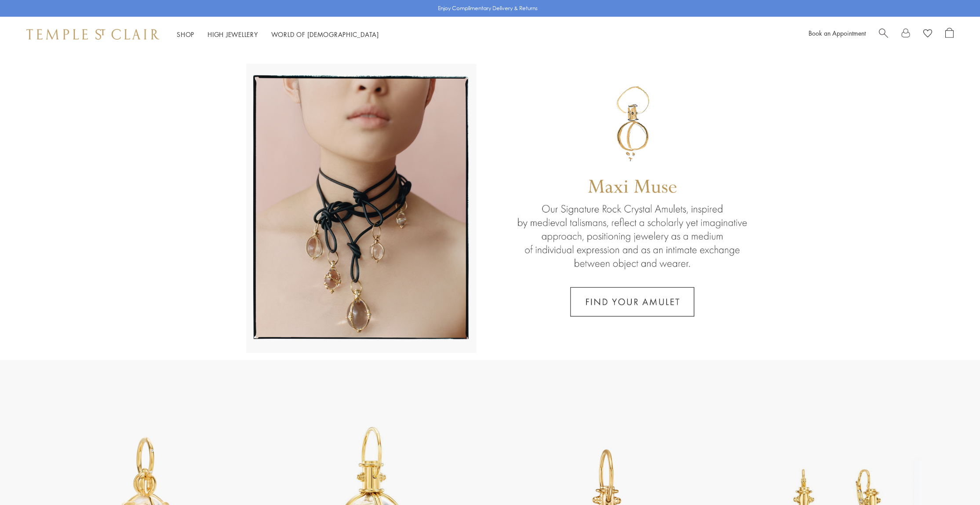 Image resolution: width=980 pixels, height=505 pixels. I want to click on nav: Main navigation, so click(278, 34).